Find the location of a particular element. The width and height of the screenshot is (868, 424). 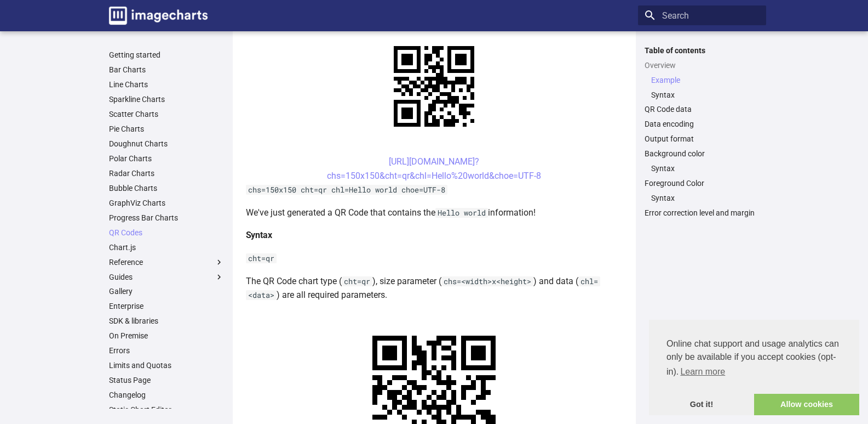

nav: Table of contents is located at coordinates (703, 132).